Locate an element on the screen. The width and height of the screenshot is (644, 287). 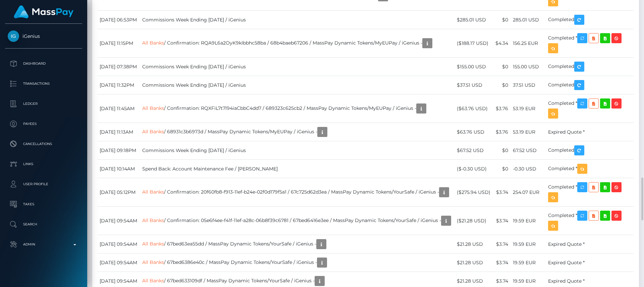
a: Dashboard is located at coordinates (43, 64).